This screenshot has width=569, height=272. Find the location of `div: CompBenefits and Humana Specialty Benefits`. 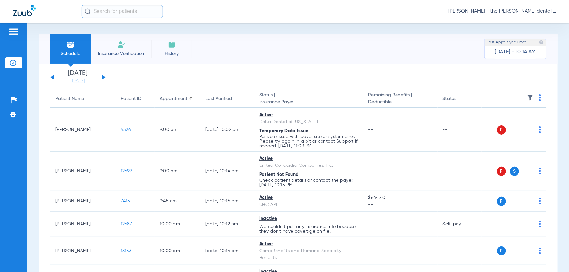

div: CompBenefits and Humana Specialty Benefits is located at coordinates (308, 254).